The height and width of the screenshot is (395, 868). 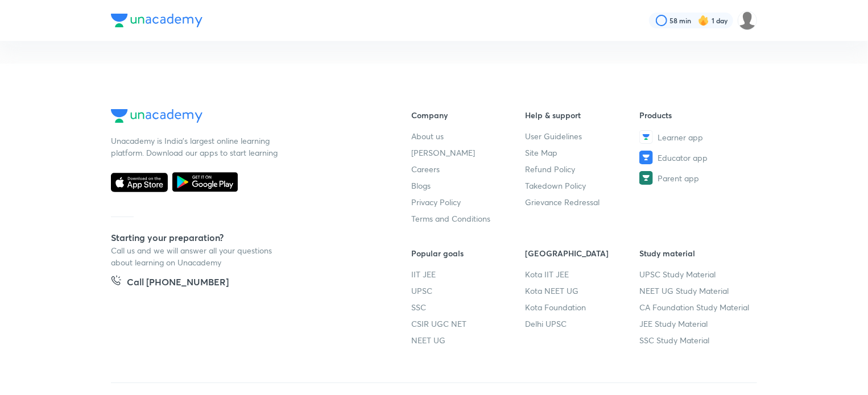 What do you see at coordinates (678, 178) in the screenshot?
I see `span: Parent app` at bounding box center [678, 178].